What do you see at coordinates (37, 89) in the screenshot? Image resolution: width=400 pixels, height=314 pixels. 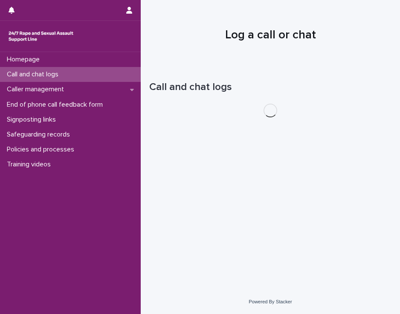 I see `p: Caller management` at bounding box center [37, 89].